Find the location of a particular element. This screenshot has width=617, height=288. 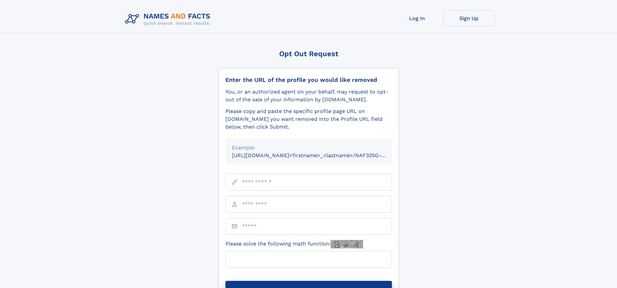

a: Log In is located at coordinates (417, 18).